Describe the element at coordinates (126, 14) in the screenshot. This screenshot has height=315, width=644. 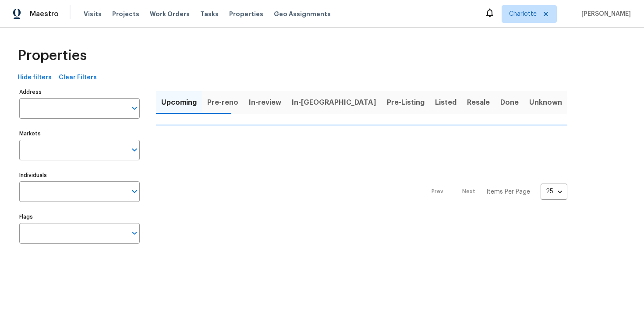
I see `span: Projects` at that location.